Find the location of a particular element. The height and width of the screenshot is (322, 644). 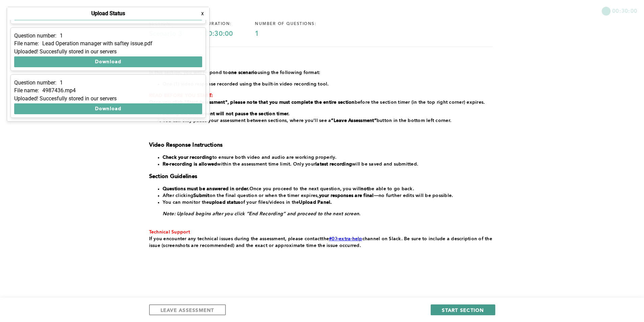

p: 4987436.mp4 is located at coordinates (59, 90).